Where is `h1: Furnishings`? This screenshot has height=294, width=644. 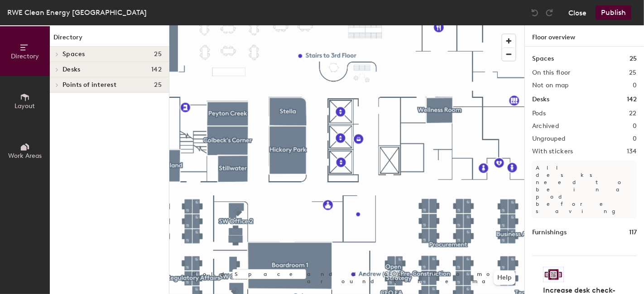
h1: Furnishings is located at coordinates (549, 233).